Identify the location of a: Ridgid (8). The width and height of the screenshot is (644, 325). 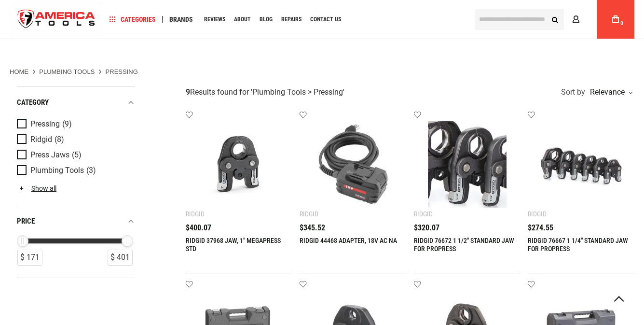
(75, 140).